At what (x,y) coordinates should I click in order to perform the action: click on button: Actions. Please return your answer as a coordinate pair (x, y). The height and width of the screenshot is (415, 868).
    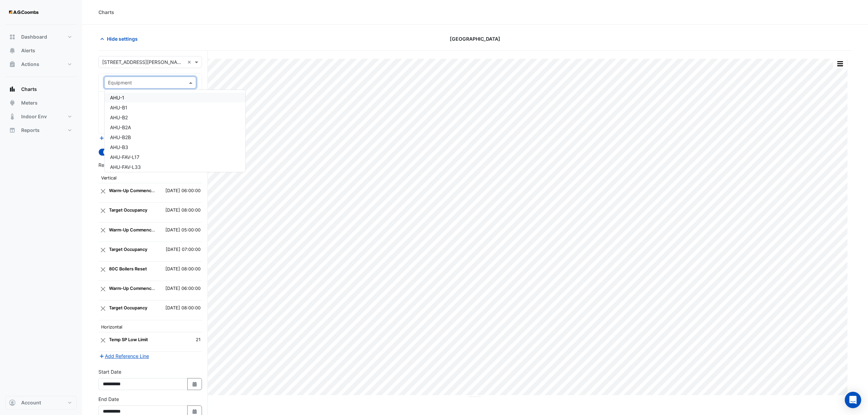
    Looking at the image, I should click on (41, 64).